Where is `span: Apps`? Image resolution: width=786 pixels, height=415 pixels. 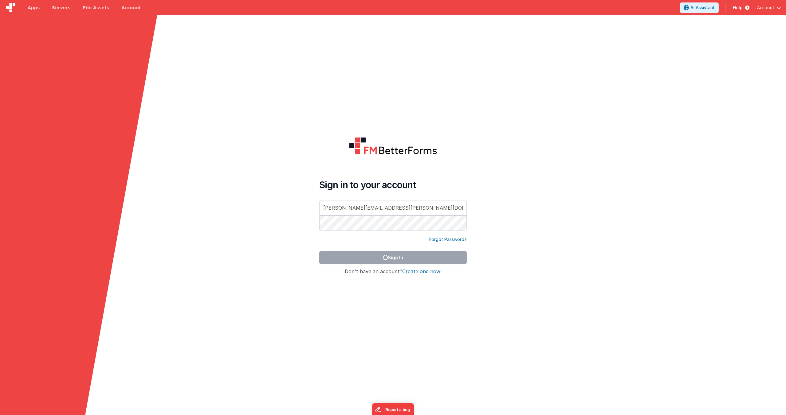 span: Apps is located at coordinates (33, 8).